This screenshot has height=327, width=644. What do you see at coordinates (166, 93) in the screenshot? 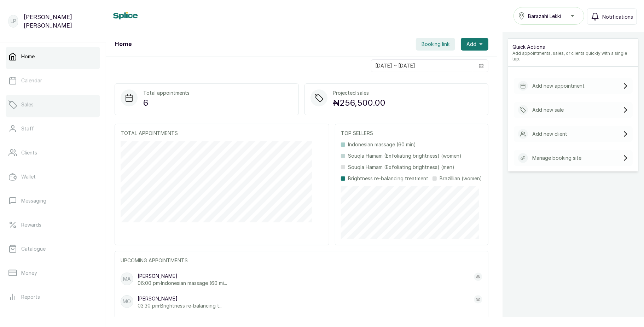
I see `p: Total appointments` at bounding box center [166, 93].